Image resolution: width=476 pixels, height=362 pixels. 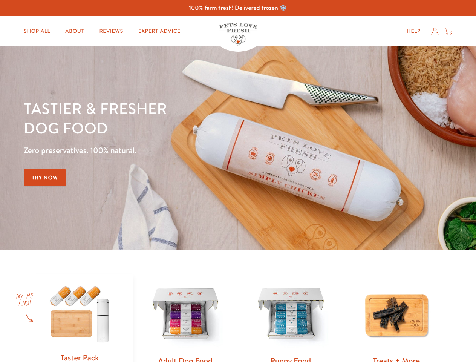 I want to click on p: Zero preservatives. 100% natural., so click(x=167, y=150).